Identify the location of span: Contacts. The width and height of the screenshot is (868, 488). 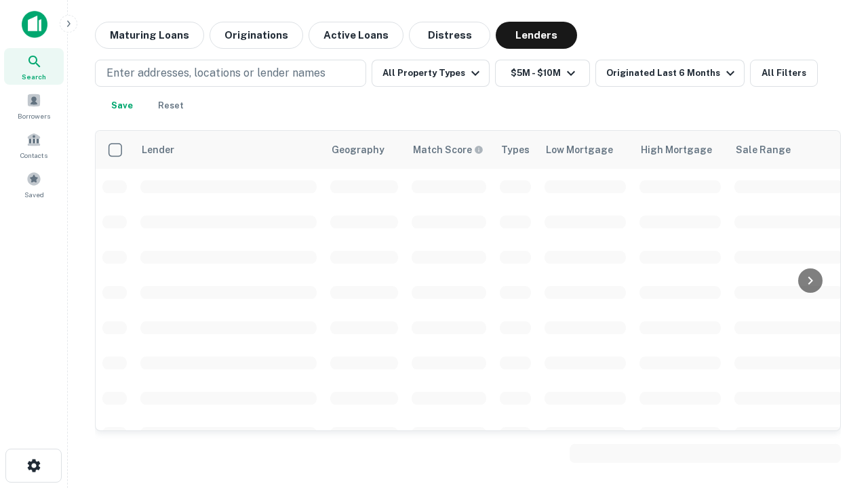
(34, 155).